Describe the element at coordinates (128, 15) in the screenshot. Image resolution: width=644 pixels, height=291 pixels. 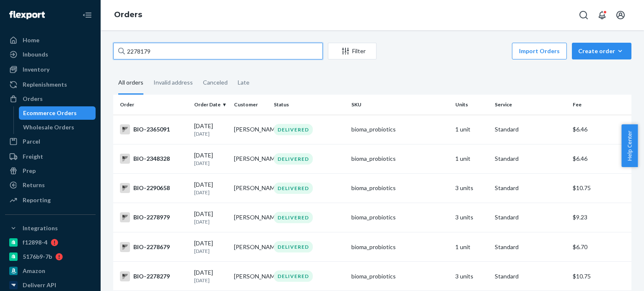
I see `ol: breadcrumbs` at that location.